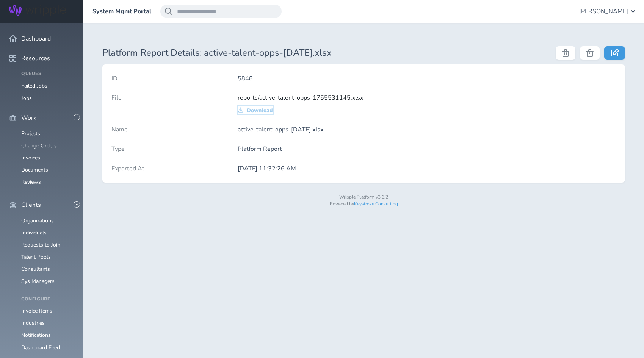 The width and height of the screenshot is (644, 358). Describe the element at coordinates (29, 118) in the screenshot. I see `span: Work` at that location.